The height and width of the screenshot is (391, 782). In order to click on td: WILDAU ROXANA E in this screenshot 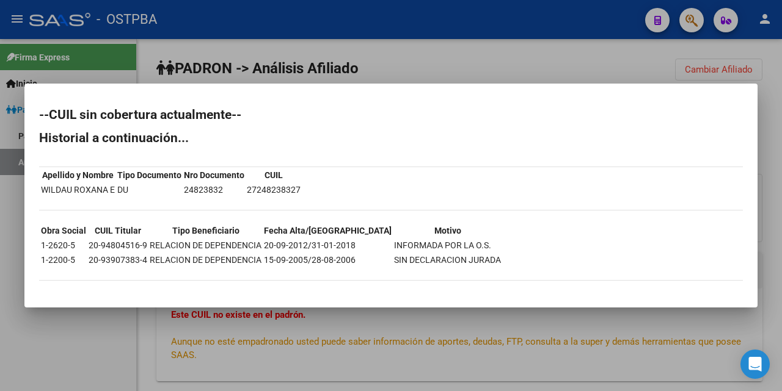, I will do `click(78, 190)`.